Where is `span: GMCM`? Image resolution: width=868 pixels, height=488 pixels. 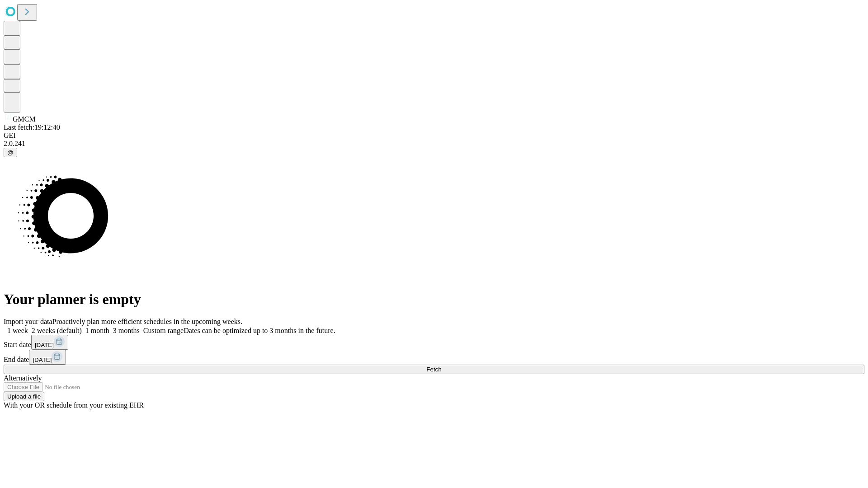
span: GMCM is located at coordinates (23, 119).